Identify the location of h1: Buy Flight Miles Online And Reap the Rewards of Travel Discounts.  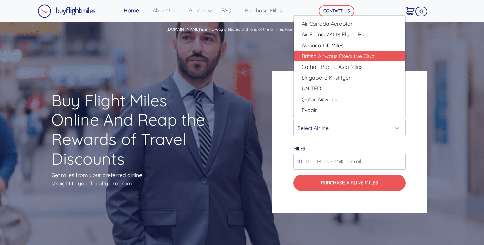
(132, 130).